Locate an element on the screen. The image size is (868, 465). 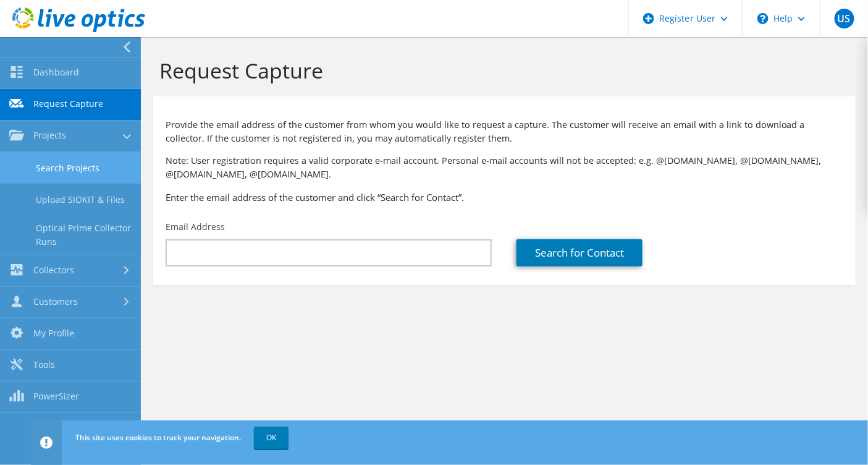
p: Note: User registration requires a valid corporate e-mail account. Personal e-mail accounts will ... is located at coordinates (504, 168).